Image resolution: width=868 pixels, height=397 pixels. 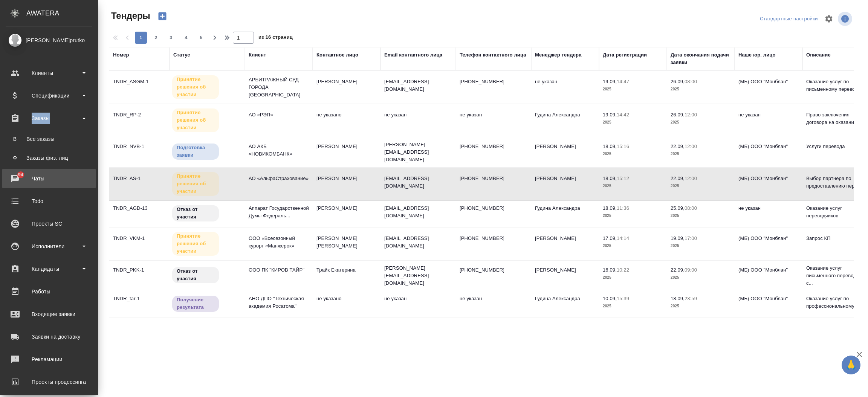 I want to click on a: Todo, so click(x=49, y=201).